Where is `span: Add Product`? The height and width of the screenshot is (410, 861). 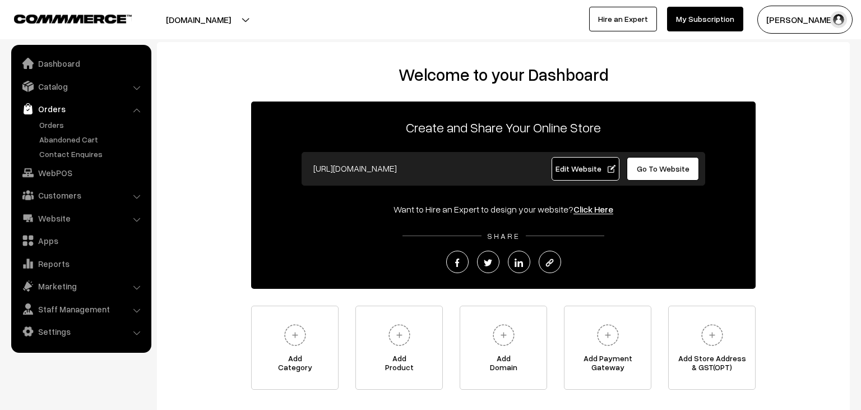 span: Add Product is located at coordinates (399, 365).